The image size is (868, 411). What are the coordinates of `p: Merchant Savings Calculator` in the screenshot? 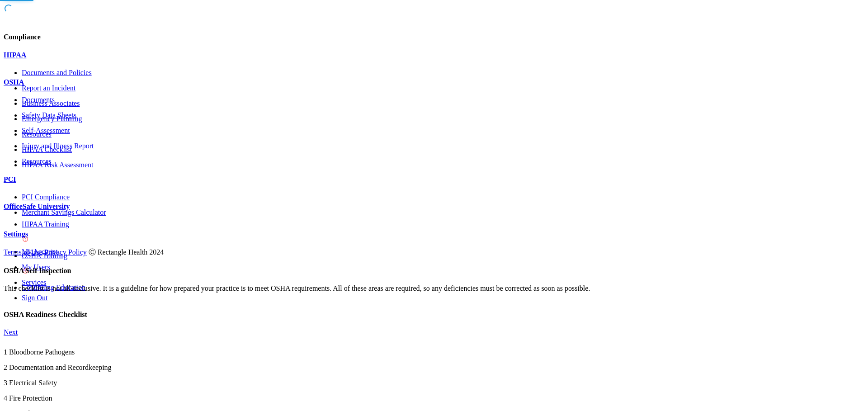 It's located at (443, 212).